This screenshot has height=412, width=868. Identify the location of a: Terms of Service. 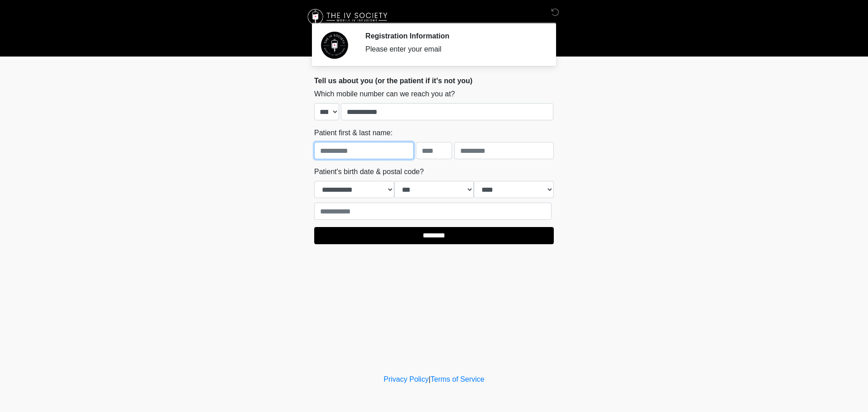
(457, 379).